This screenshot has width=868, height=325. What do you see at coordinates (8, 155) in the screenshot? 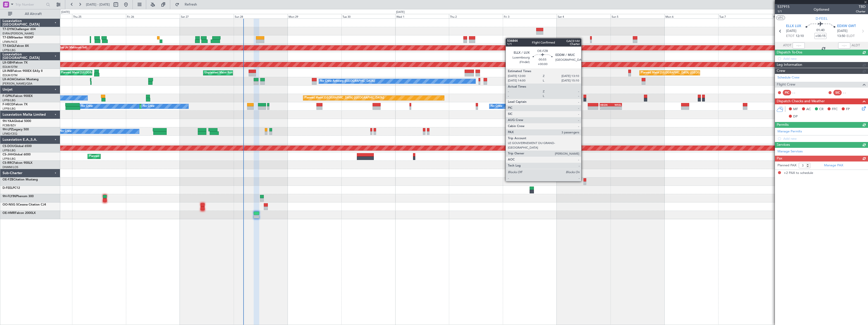
I see `span: CS-JHH` at bounding box center [8, 155].